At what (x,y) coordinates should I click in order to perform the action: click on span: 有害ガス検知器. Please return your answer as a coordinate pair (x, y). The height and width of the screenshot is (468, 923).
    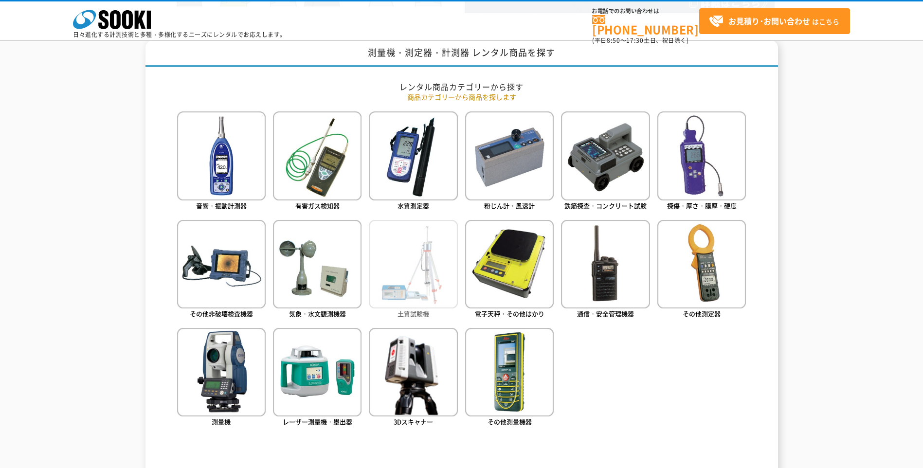
    Looking at the image, I should click on (317, 205).